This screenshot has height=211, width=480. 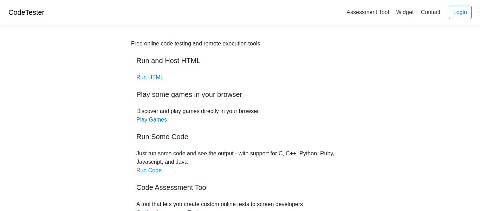 I want to click on a: Login, so click(x=460, y=12).